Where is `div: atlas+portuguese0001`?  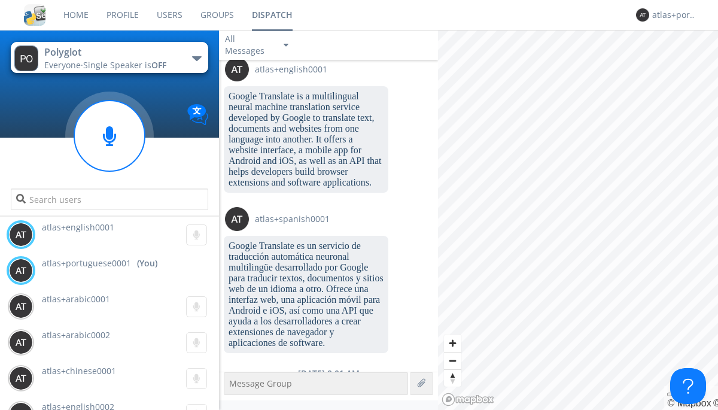 div: atlas+portuguese0001 is located at coordinates (675, 15).